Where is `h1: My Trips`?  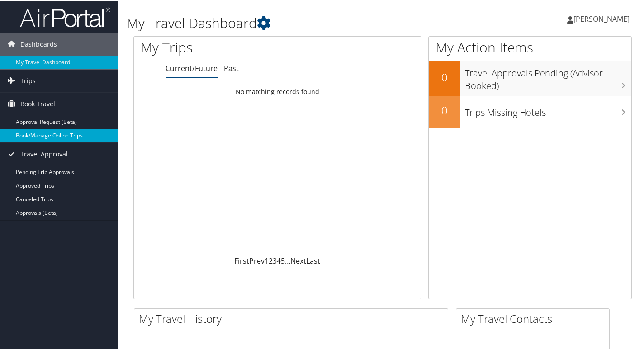 h1: My Trips is located at coordinates (217, 46).